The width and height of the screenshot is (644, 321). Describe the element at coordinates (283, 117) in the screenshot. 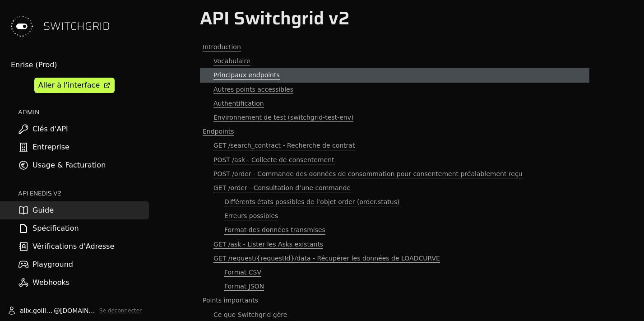

I see `span: Environnement de test (switchgrid-test-env)` at that location.